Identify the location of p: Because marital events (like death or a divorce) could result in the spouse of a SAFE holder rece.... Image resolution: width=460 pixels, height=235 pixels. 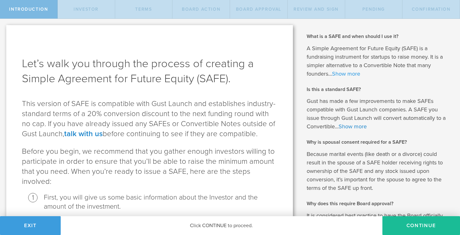
(379, 171).